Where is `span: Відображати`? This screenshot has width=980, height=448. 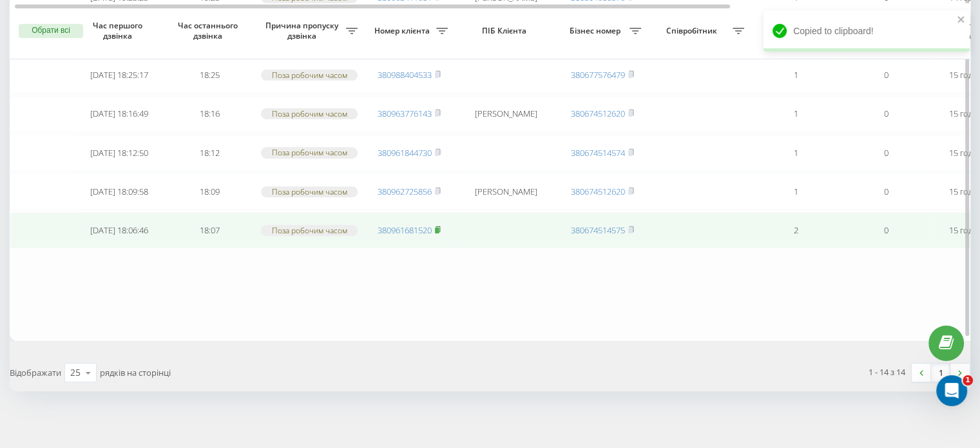 span: Відображати is located at coordinates (35, 373).